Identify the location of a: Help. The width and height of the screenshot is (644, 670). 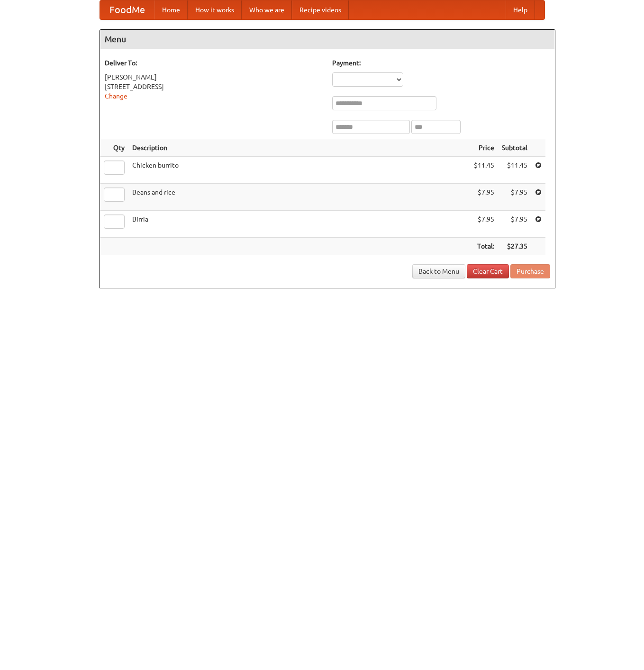
(520, 10).